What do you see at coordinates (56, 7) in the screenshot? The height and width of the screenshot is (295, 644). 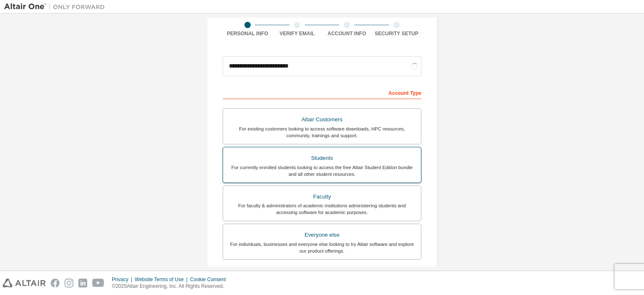 I see `img: Altair One` at bounding box center [56, 7].